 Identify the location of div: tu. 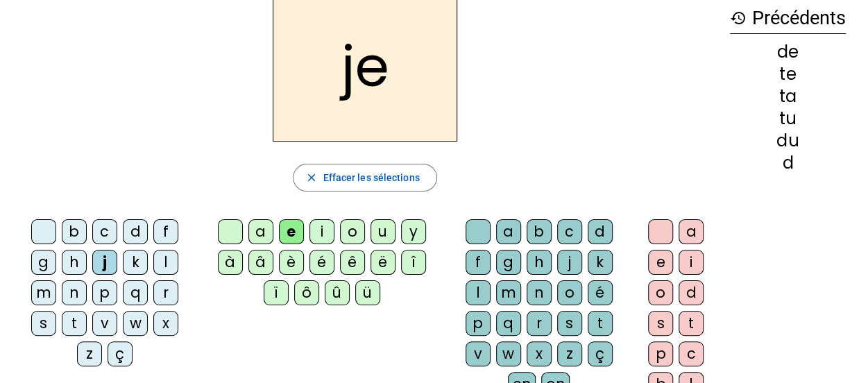
(787, 119).